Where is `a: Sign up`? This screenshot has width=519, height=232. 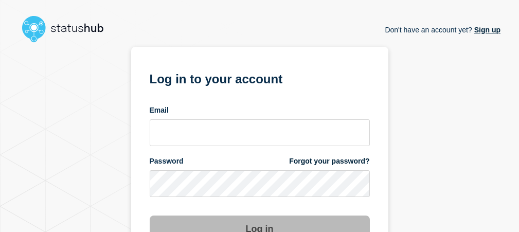
a: Sign up is located at coordinates (486, 30).